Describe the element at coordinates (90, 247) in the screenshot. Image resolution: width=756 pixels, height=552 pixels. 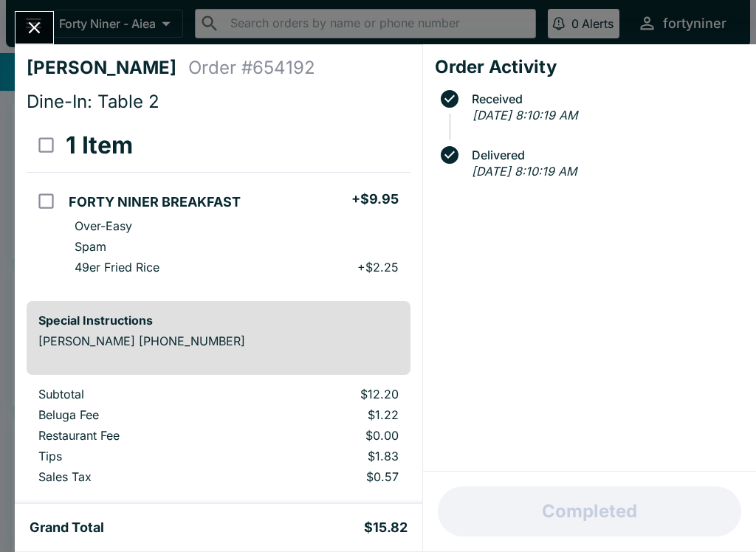
I see `p: Spam` at that location.